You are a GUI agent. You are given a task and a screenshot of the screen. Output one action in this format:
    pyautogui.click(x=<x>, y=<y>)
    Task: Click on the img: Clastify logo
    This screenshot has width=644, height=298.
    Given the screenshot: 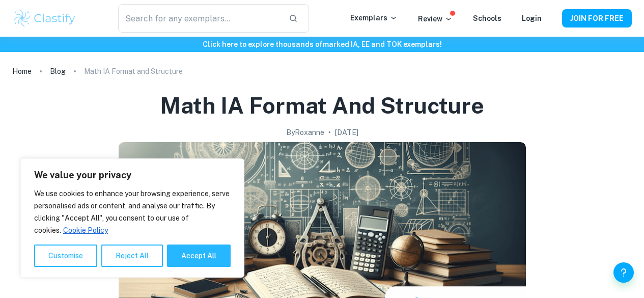 What is the action you would take?
    pyautogui.click(x=45, y=19)
    